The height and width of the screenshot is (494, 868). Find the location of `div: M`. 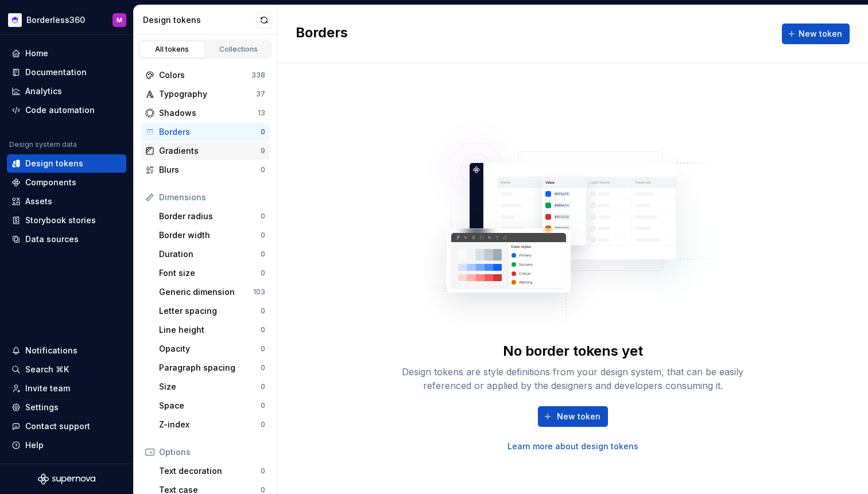

div: M is located at coordinates (119, 20).